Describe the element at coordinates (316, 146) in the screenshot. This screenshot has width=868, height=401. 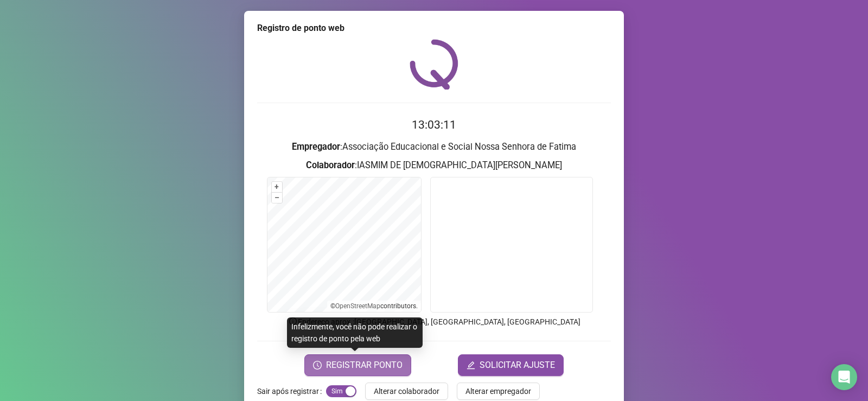
I see `strong: Empregador` at that location.